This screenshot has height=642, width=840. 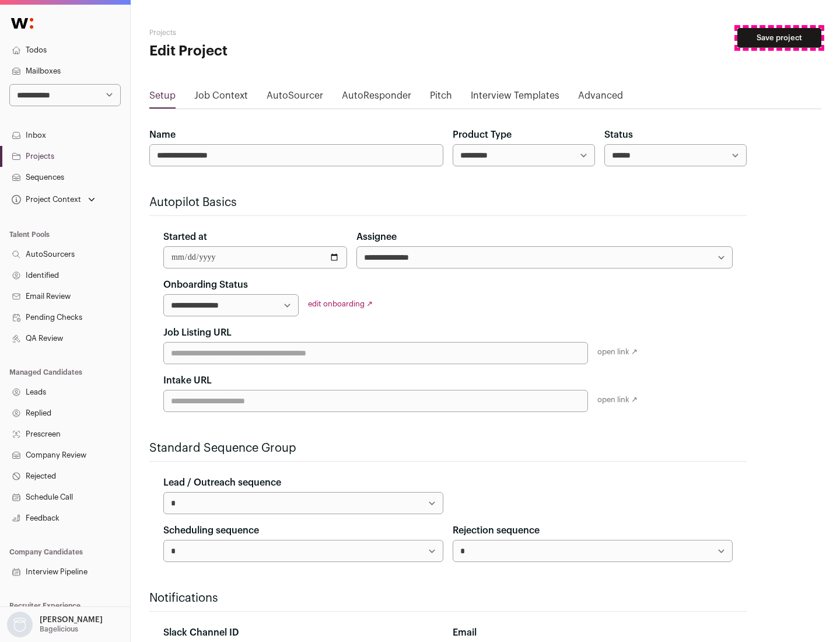 I want to click on label: Started at, so click(x=185, y=237).